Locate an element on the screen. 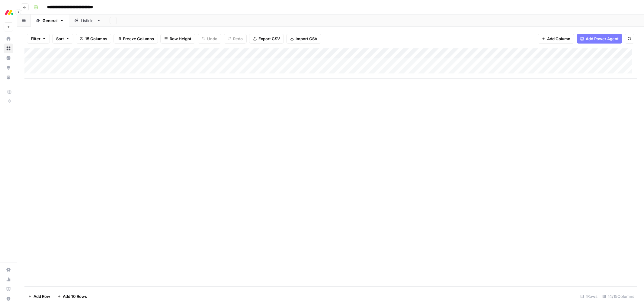  span: Sort is located at coordinates (60, 39).